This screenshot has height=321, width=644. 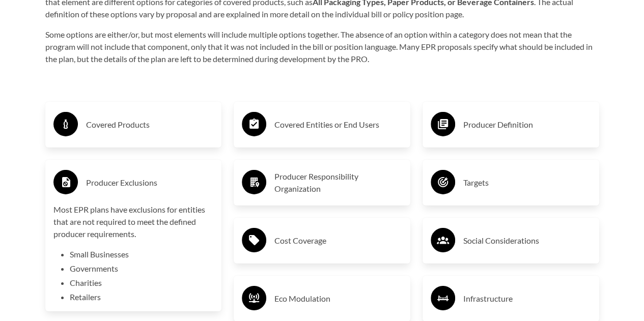 What do you see at coordinates (527, 240) in the screenshot?
I see `h3: Social Considerations` at bounding box center [527, 240].